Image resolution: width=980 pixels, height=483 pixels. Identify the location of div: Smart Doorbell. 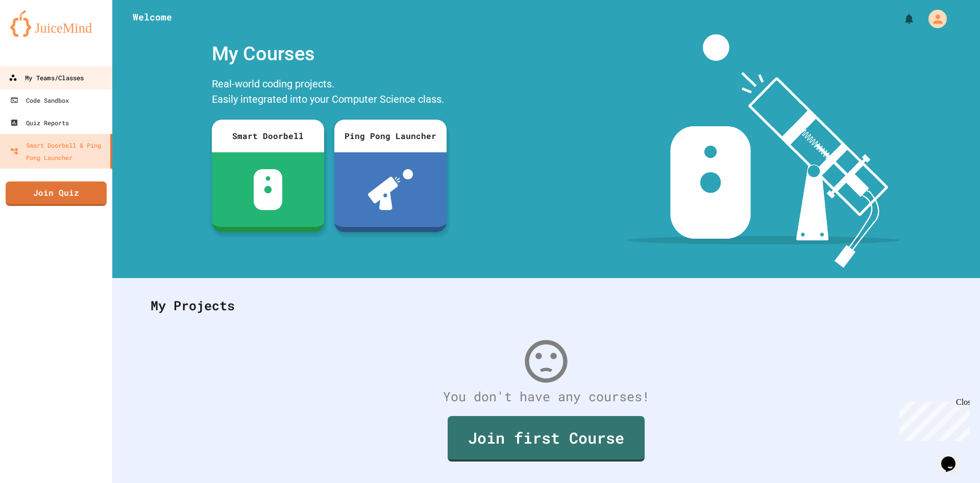
(268, 136).